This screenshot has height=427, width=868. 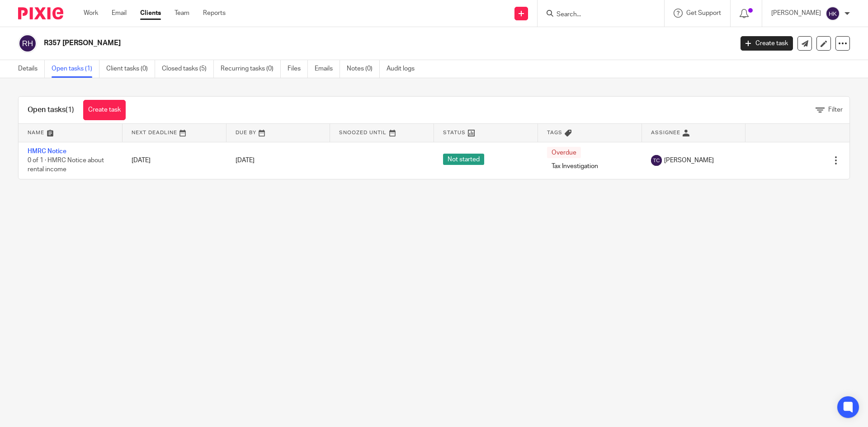 What do you see at coordinates (215, 13) in the screenshot?
I see `a: Reports` at bounding box center [215, 13].